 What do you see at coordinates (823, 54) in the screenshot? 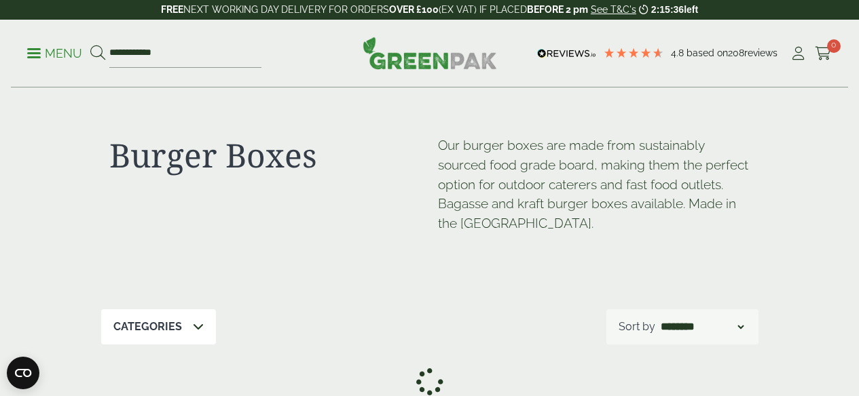
I see `a: 0` at bounding box center [823, 54].